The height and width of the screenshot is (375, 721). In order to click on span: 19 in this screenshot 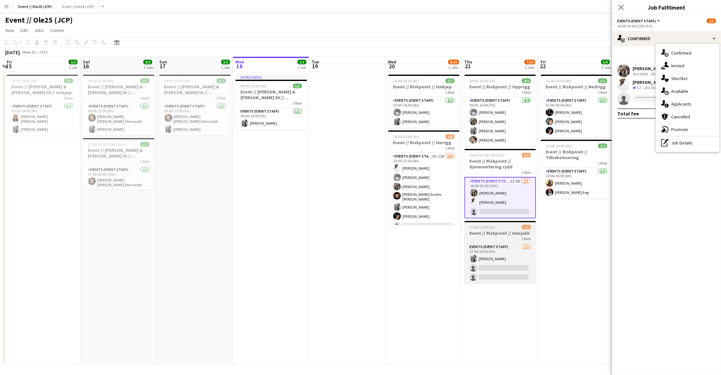, I will do `click(315, 66)`.